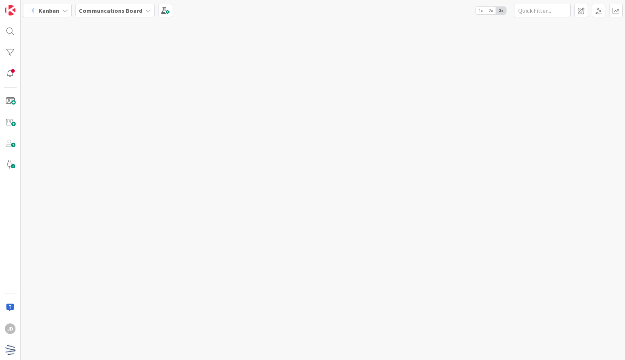  Describe the element at coordinates (491, 11) in the screenshot. I see `span: 2x` at that location.